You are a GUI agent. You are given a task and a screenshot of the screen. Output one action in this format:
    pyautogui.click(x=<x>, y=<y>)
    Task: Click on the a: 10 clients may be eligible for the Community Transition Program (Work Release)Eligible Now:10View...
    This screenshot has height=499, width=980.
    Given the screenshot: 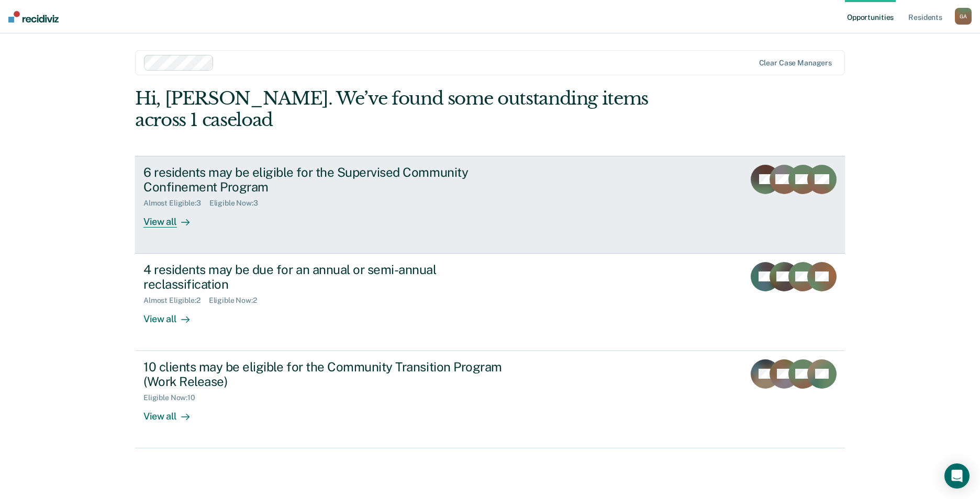 What is the action you would take?
    pyautogui.click(x=490, y=400)
    